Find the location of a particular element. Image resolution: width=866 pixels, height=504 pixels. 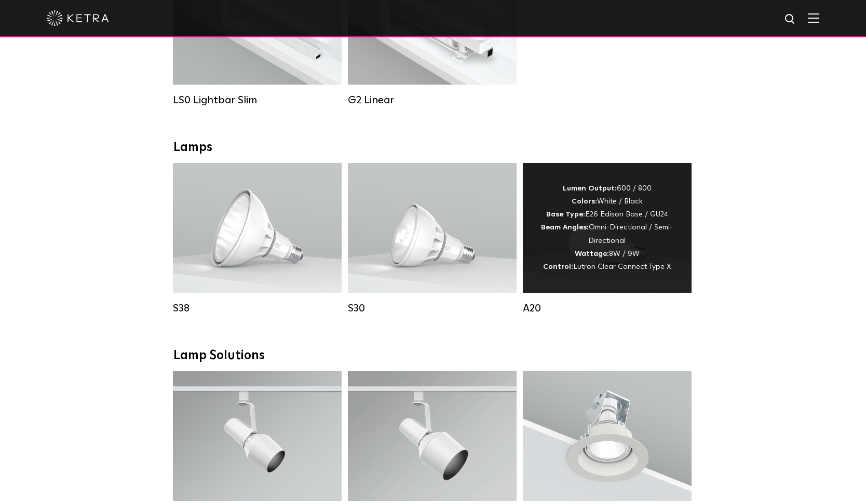

div: Lamps is located at coordinates (433, 147).